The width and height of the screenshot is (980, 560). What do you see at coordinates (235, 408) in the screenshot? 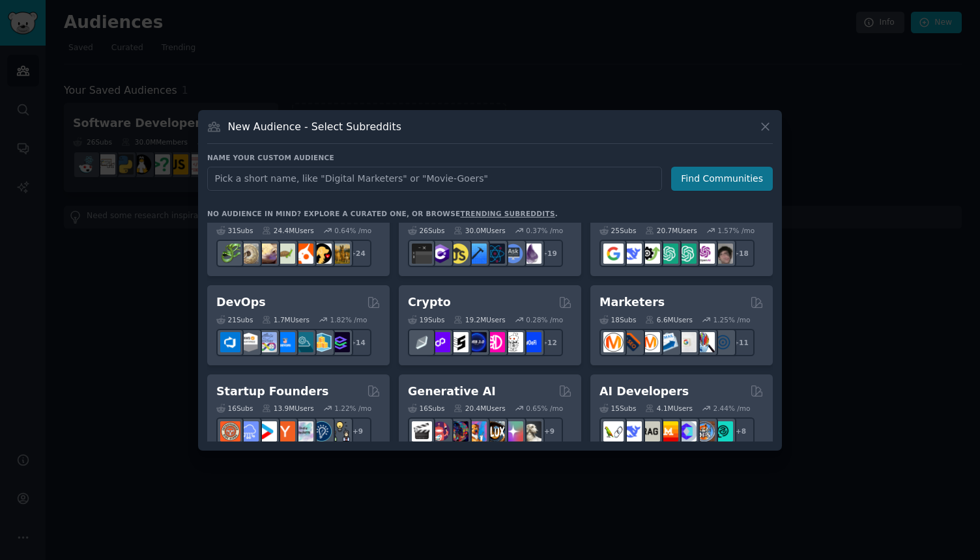
I see `div: 16 Sub s` at bounding box center [235, 408].